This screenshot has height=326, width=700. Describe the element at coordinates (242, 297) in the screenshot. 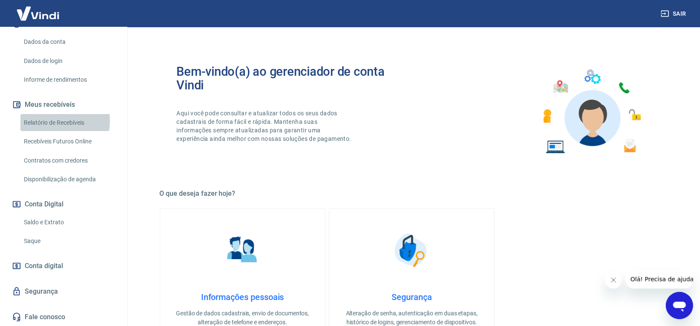

I see `h4: Informações pessoais` at that location.